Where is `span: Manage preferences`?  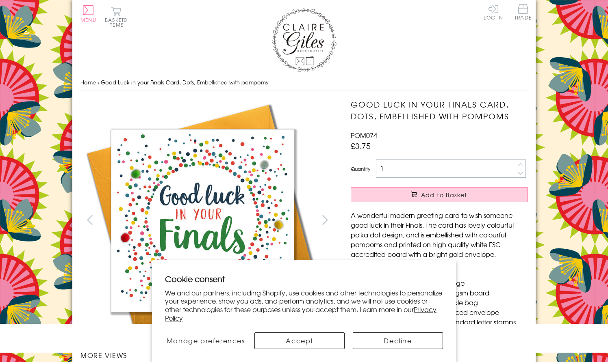
span: Manage preferences is located at coordinates (206, 341).